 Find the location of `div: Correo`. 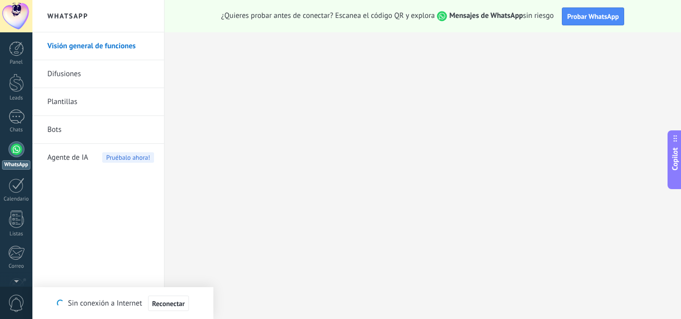

div: Correo is located at coordinates (16, 267).